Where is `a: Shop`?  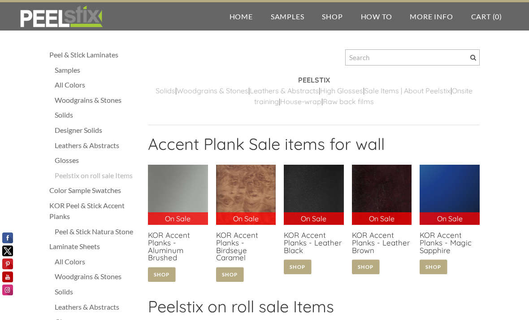
a: Shop is located at coordinates (332, 16).